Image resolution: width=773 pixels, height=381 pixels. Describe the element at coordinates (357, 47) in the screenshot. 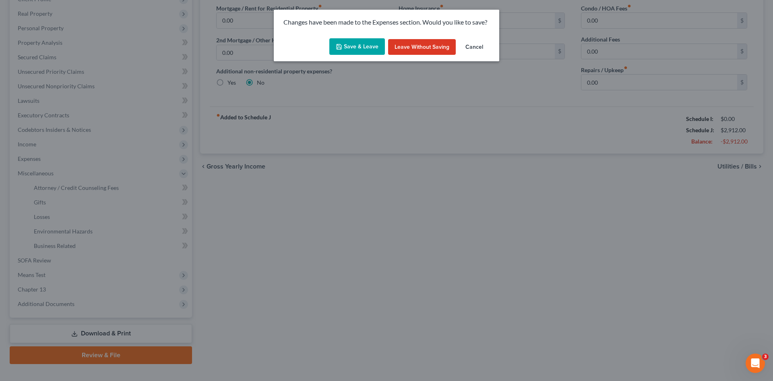

I see `button: Save & Leave` at that location.